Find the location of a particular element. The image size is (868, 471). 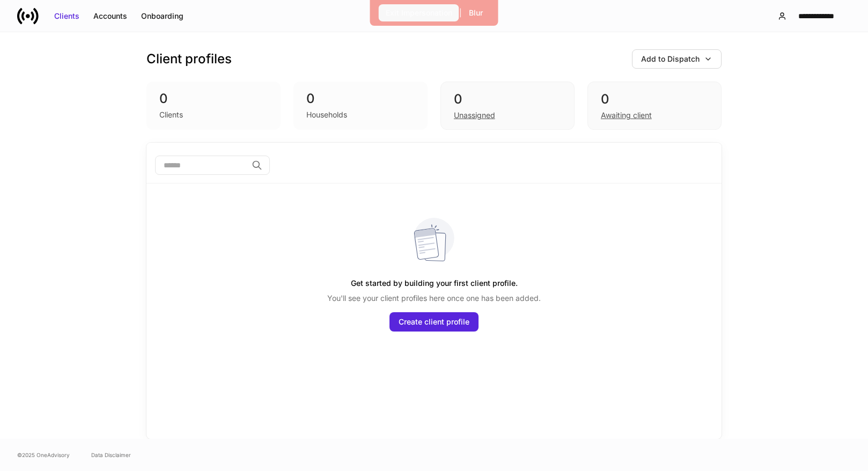

div: Households is located at coordinates (326, 115).